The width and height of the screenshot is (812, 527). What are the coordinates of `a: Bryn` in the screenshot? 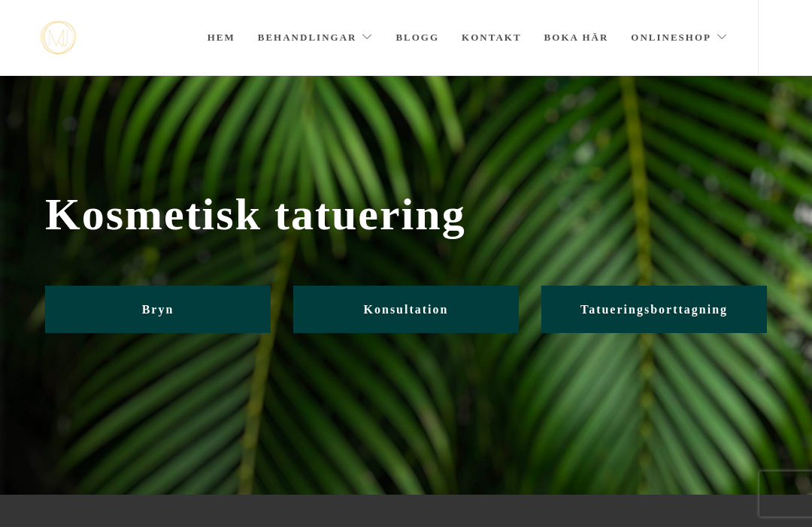 It's located at (158, 309).